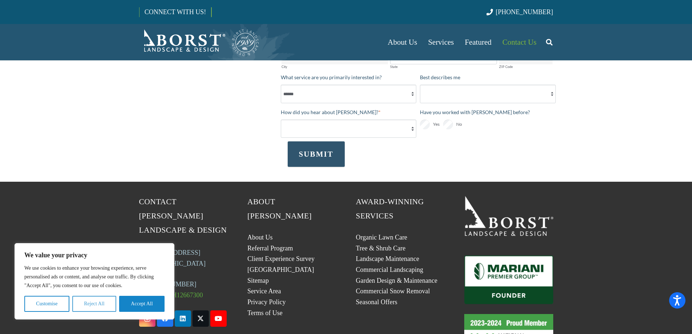 The width and height of the screenshot is (692, 334). What do you see at coordinates (267, 302) in the screenshot?
I see `a: Privacy Policy` at bounding box center [267, 302].